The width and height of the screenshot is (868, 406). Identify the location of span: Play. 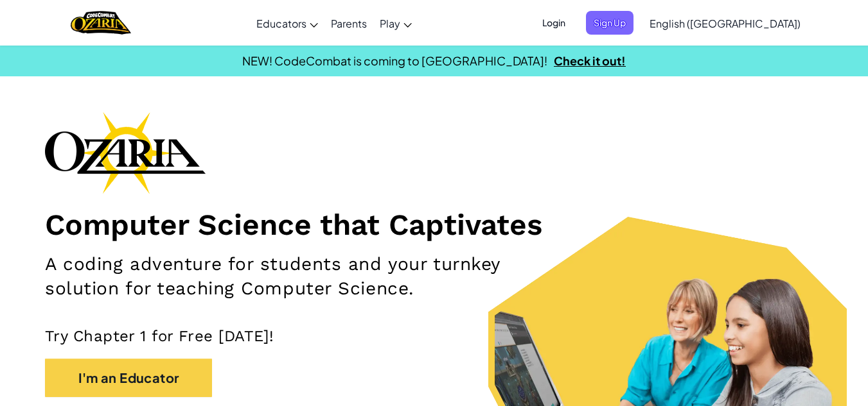
(390, 23).